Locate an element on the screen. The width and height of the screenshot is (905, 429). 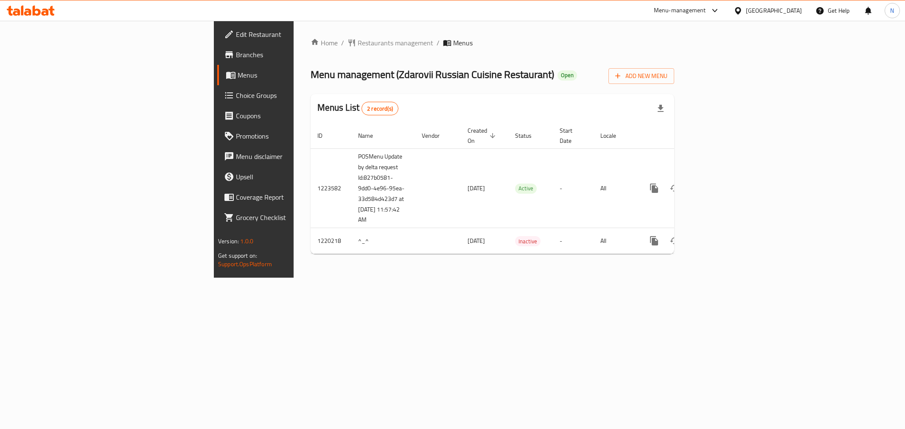
a: Menus is located at coordinates (291, 75).